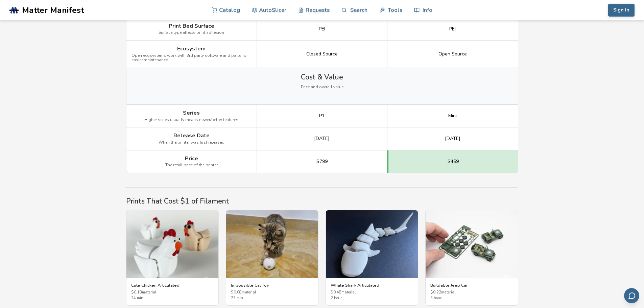  What do you see at coordinates (471, 286) in the screenshot?
I see `h3: Buildable Jeep Car` at bounding box center [471, 286].